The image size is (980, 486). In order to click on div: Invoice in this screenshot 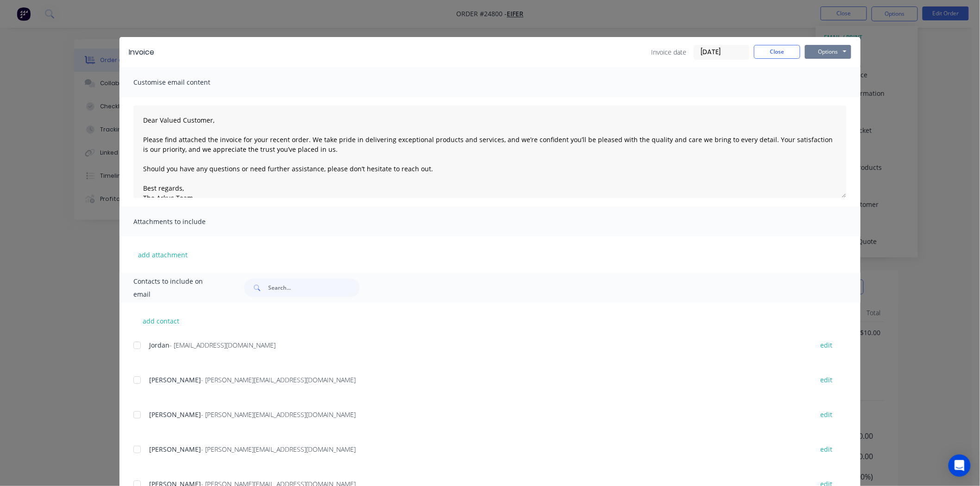, I will do `click(141, 52)`.